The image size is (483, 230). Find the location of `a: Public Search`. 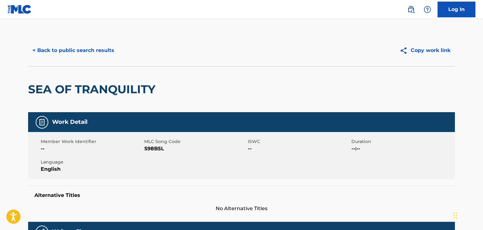

a: Public Search is located at coordinates (411, 9).